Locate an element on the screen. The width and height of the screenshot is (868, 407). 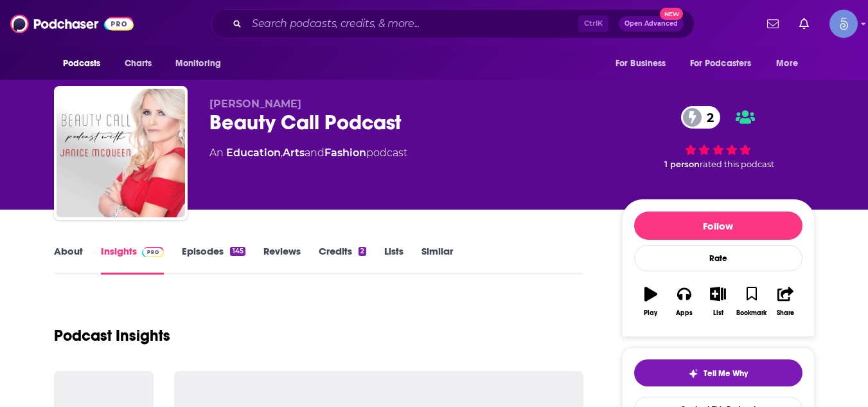
div: 2 1 personrated this podcast is located at coordinates (718, 138).